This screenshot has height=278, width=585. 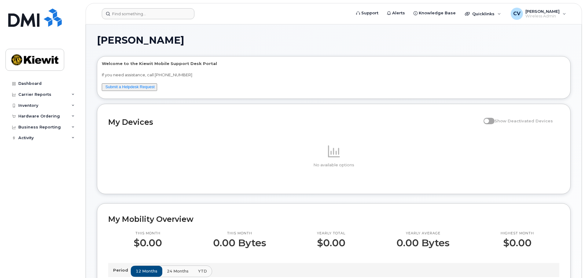 What do you see at coordinates (524, 121) in the screenshot?
I see `span: Show Deactivated Devices` at bounding box center [524, 121].